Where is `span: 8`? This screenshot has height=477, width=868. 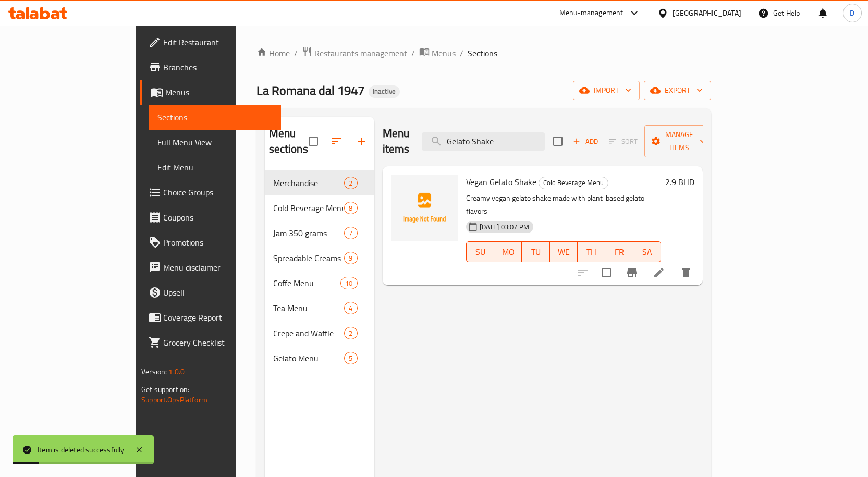
span: 8 is located at coordinates (350, 208).